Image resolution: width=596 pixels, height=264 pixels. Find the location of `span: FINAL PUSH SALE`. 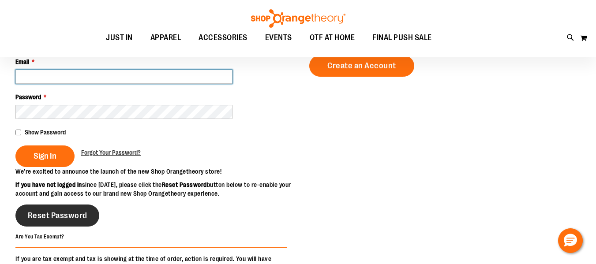

span: FINAL PUSH SALE is located at coordinates (402, 37).